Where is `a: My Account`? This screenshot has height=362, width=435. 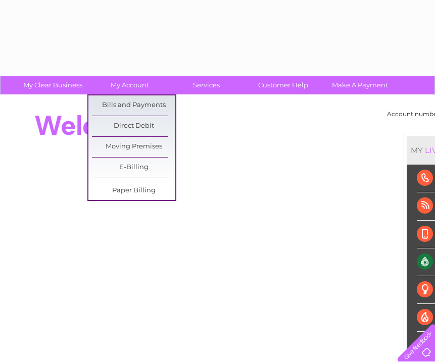
a: My Account is located at coordinates (129, 85).